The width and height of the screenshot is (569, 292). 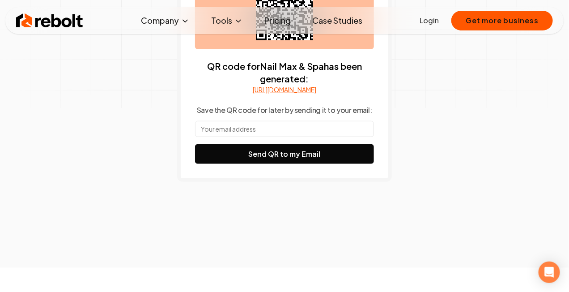 I want to click on button: Company, so click(x=165, y=21).